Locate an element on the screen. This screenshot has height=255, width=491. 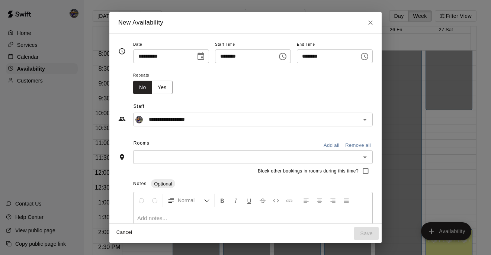
button: Justify Align is located at coordinates (346, 200).